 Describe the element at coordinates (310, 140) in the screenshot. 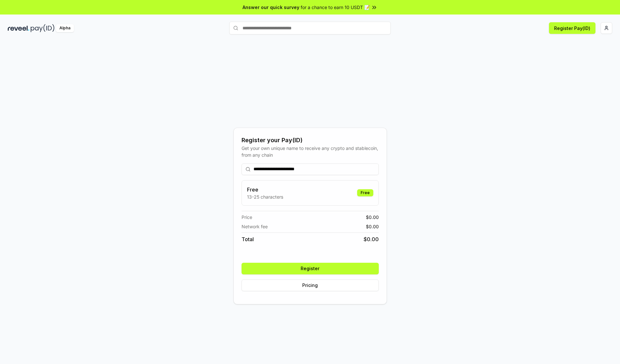

I see `div: Register your Pay(ID)` at that location.